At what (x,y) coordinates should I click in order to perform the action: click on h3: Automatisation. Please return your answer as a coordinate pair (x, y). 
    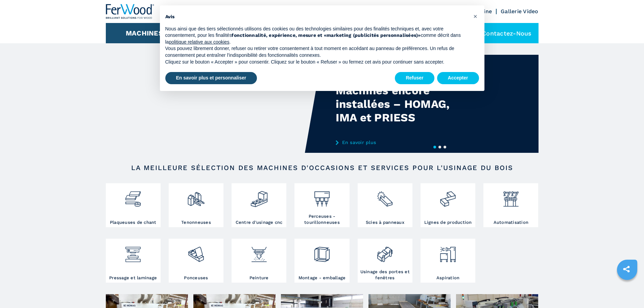
    Looking at the image, I should click on (511, 222).